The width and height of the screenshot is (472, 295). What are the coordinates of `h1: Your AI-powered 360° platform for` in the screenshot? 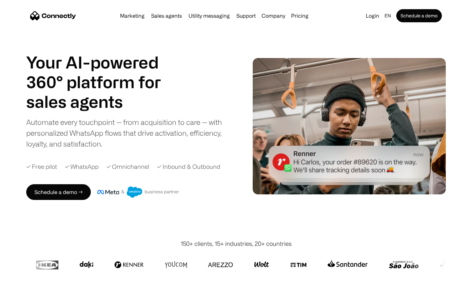 It's located at (102, 72).